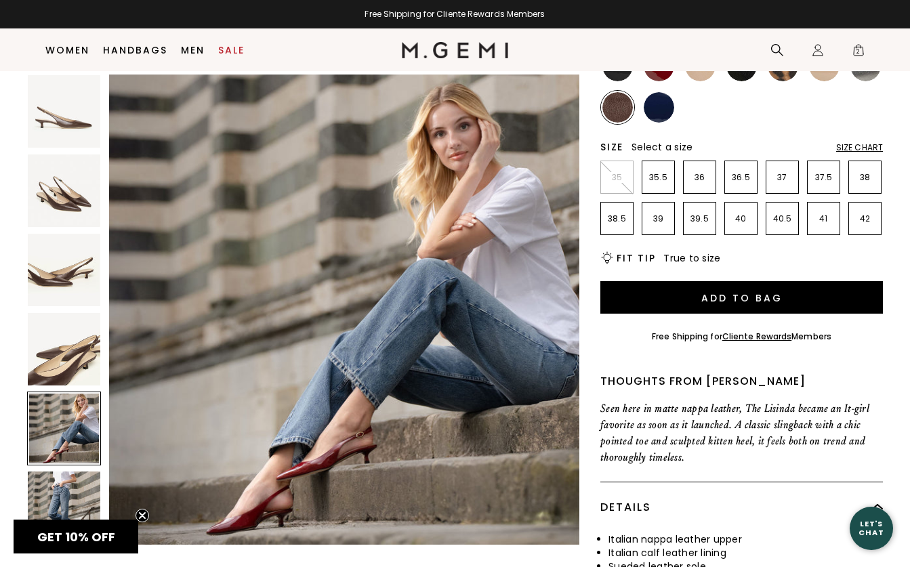 Image resolution: width=910 pixels, height=567 pixels. Describe the element at coordinates (617, 107) in the screenshot. I see `img: Chocolate Nappa` at that location.